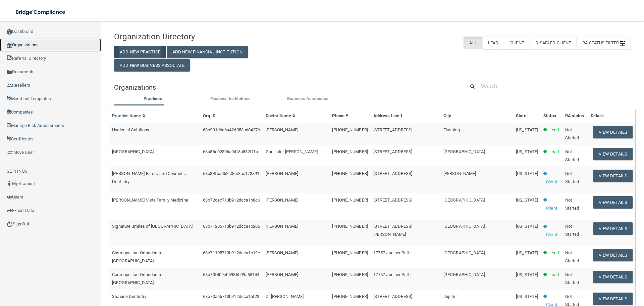  What do you see at coordinates (472, 42) in the screenshot?
I see `label: All` at bounding box center [472, 42].